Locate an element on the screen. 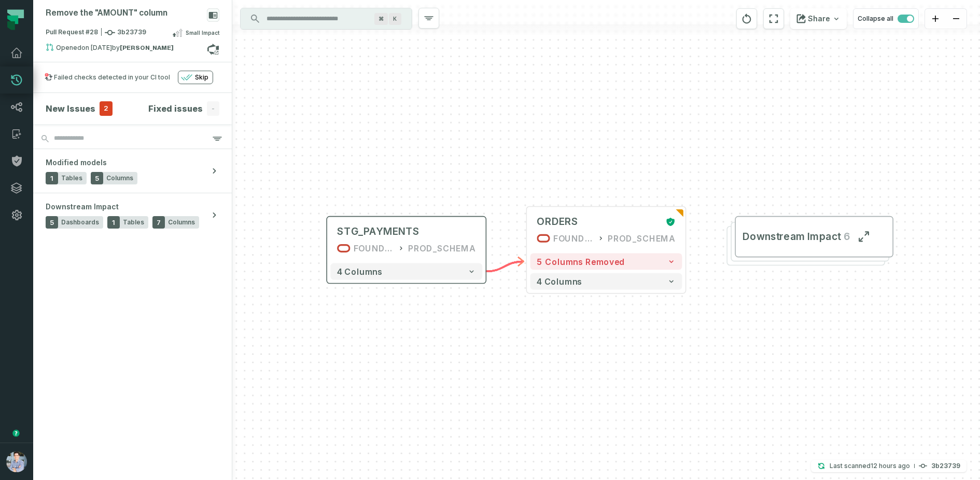  div: ORDERS is located at coordinates (558, 221).